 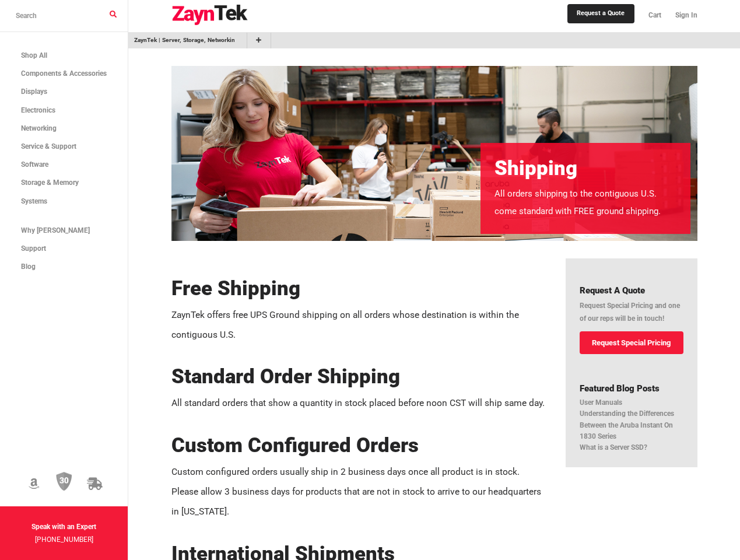 I want to click on span: Electronics, so click(x=38, y=110).